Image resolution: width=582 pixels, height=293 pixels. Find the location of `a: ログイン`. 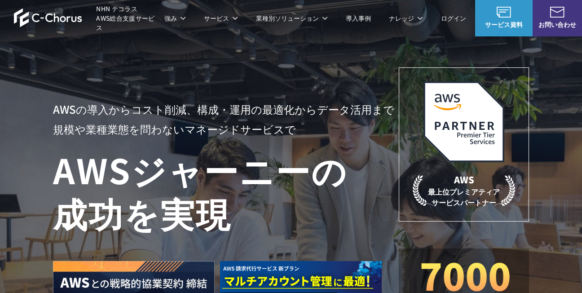

a: ログイン is located at coordinates (454, 18).